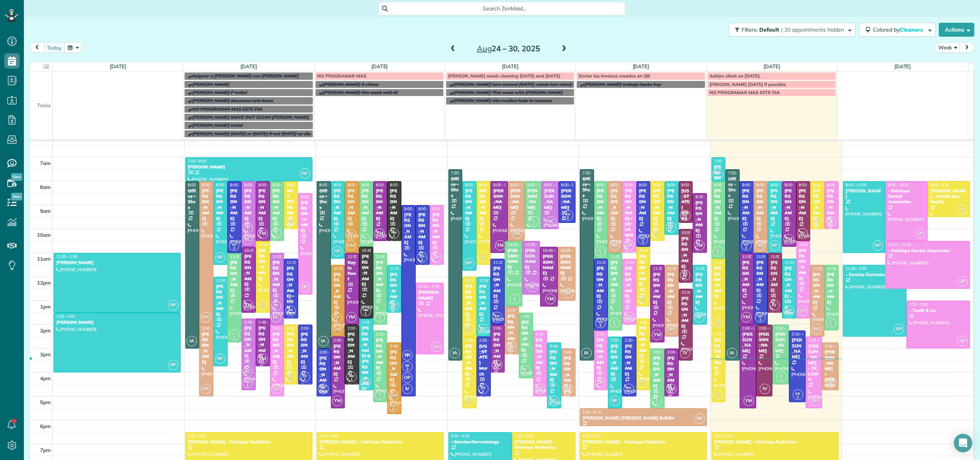 Image resolution: width=980 pixels, height=460 pixels. I want to click on span: 10:30 - 12:45, so click(537, 244).